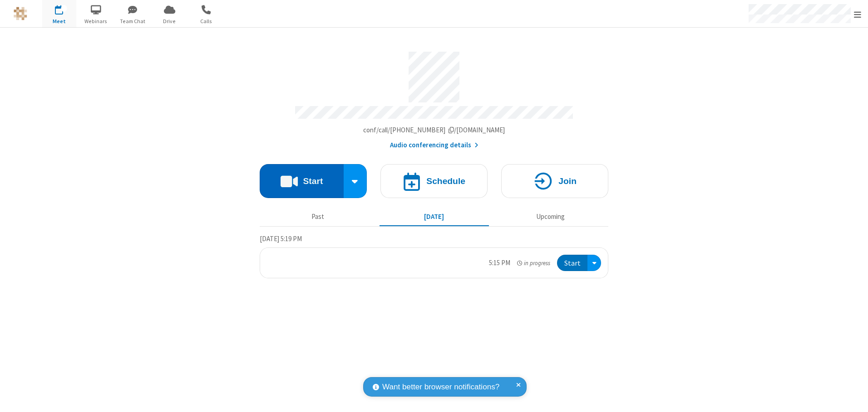 This screenshot has width=868, height=412. I want to click on span: Team Chat, so click(133, 21).